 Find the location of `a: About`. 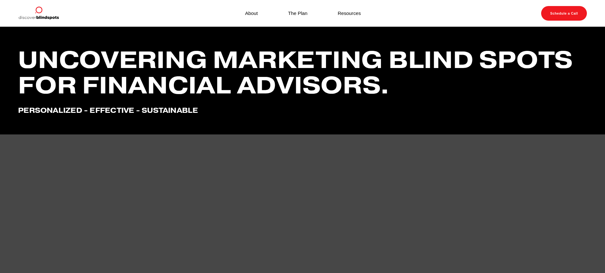

a: About is located at coordinates (251, 13).